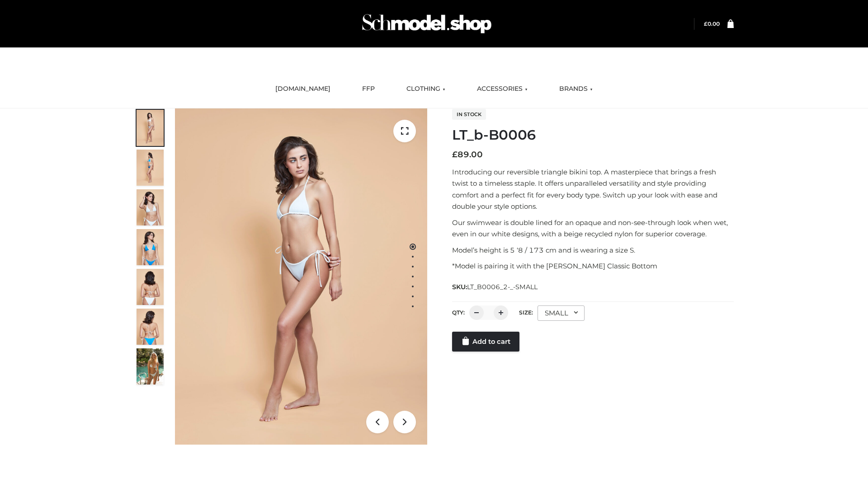  What do you see at coordinates (150, 128) in the screenshot?
I see `img: ArielClassicBikiniTop_CloudNine_AzureSky_OW114ECO_1-scaled.jpg` at bounding box center [150, 128].